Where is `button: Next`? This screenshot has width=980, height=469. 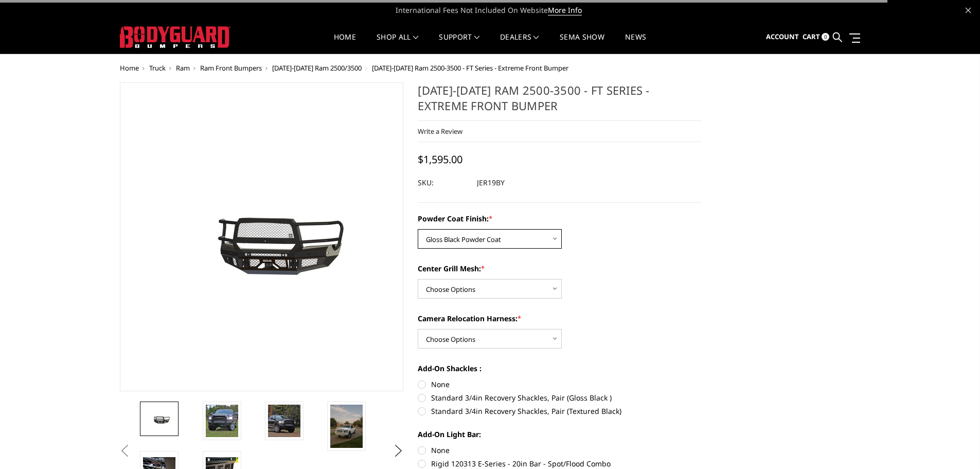 button: Next is located at coordinates (398, 451).